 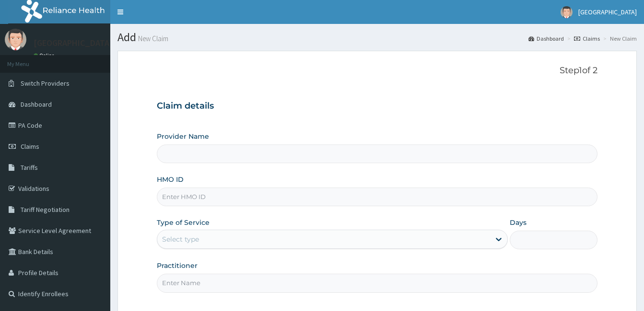 What do you see at coordinates (377, 107) in the screenshot?
I see `h3: Claim details` at bounding box center [377, 107].